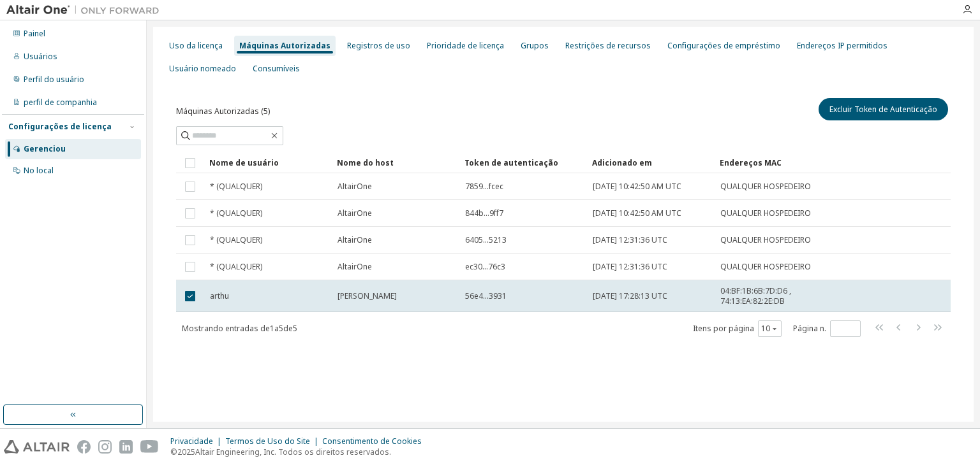 The width and height of the screenshot is (980, 465). Describe the element at coordinates (842, 45) in the screenshot. I see `font: Endereços IP permitidos` at that location.